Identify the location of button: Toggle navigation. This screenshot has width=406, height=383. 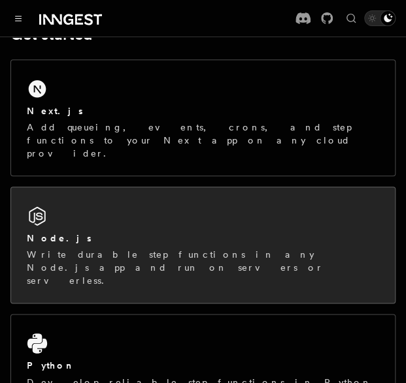
(18, 18).